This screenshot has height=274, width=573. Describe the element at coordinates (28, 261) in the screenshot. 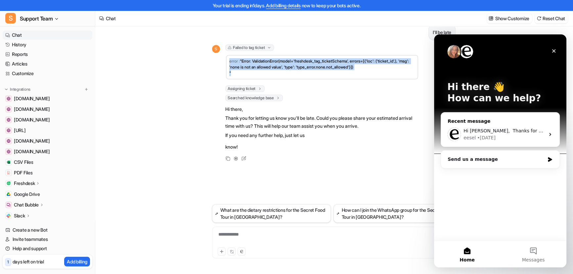

I see `p: days left on trial` at that location.